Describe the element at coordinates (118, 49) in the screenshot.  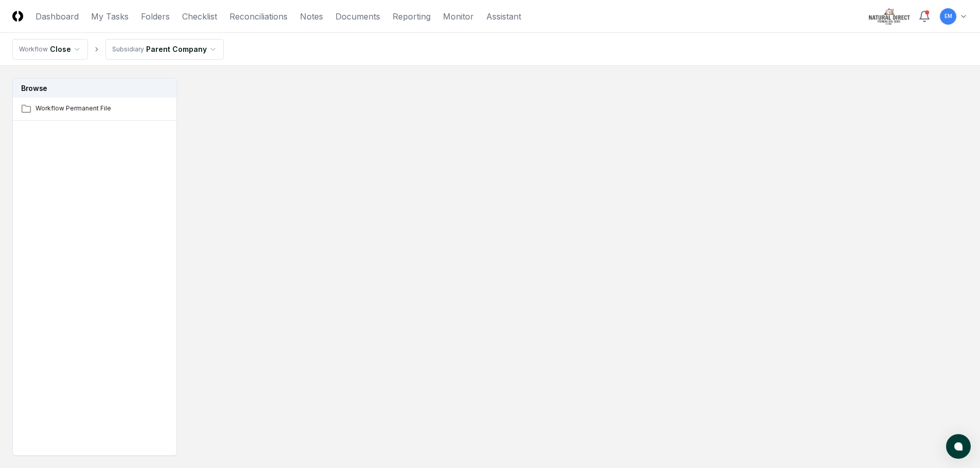
I see `nav: breadcrumb` at that location.